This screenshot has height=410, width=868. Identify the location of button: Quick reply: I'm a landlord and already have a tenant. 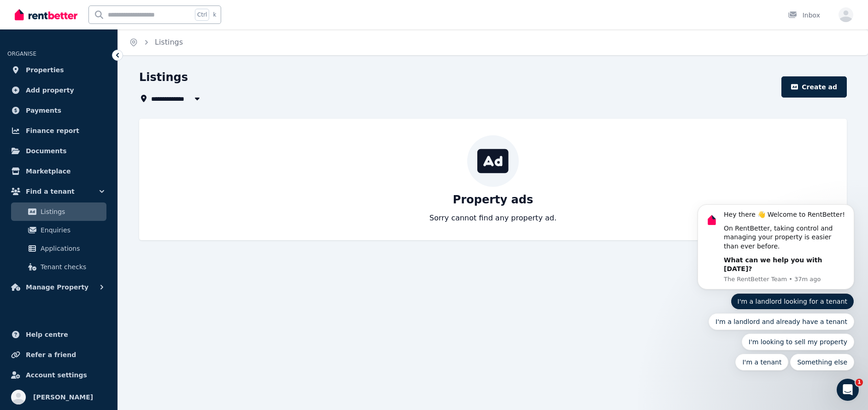
(98, 122).